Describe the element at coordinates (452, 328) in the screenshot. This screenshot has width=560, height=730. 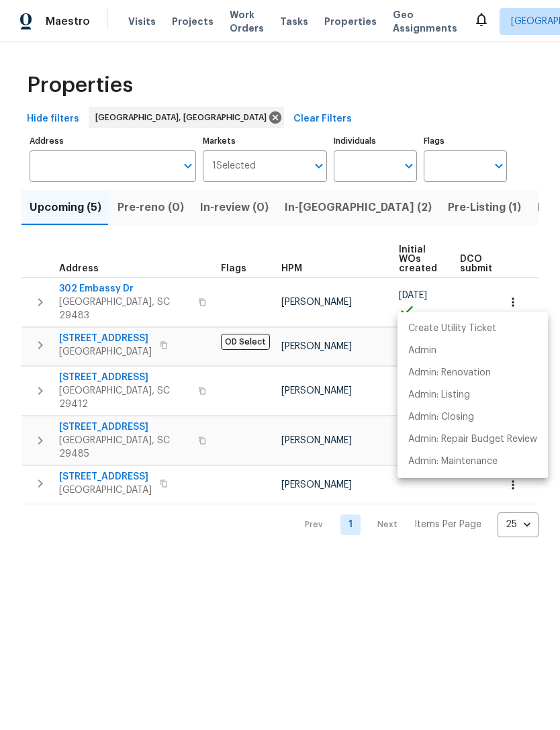
I see `p: Create Utility Ticket` at that location.